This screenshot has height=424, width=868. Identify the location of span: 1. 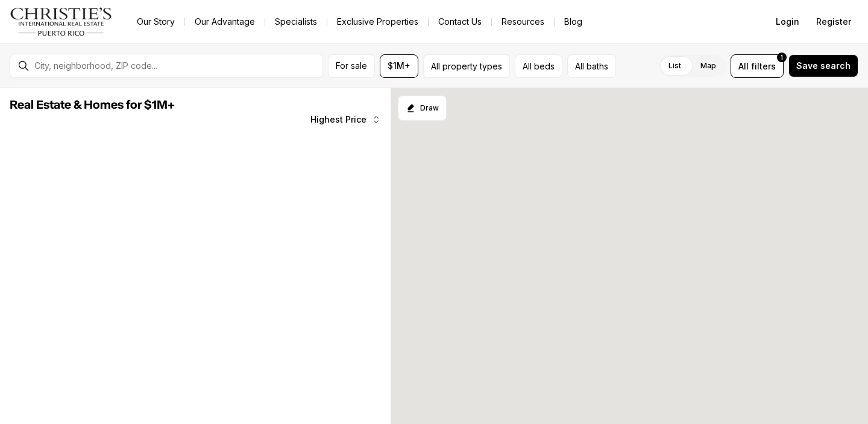
(782, 58).